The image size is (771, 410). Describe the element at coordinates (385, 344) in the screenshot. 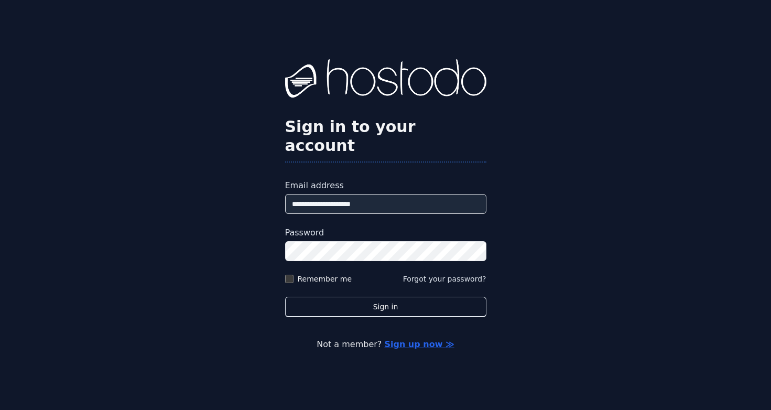

I see `p: Not a member?` at that location.